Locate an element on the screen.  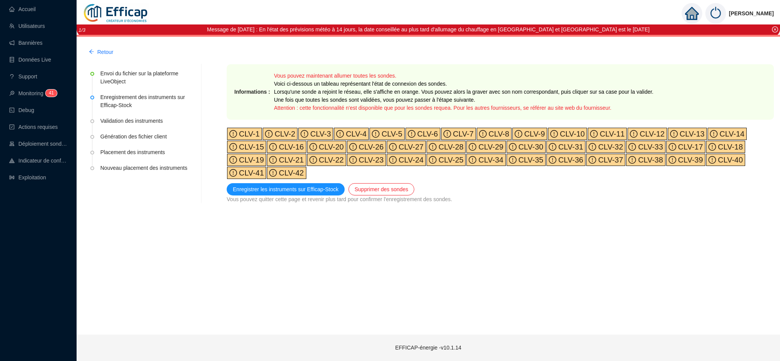
span: CLV-42 is located at coordinates (290, 173).